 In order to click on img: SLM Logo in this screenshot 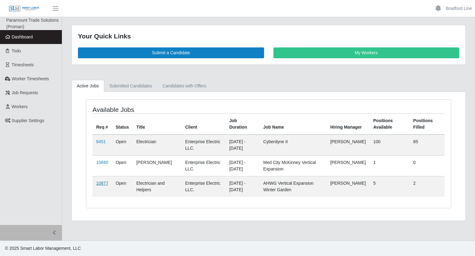, I will do `click(24, 9)`.